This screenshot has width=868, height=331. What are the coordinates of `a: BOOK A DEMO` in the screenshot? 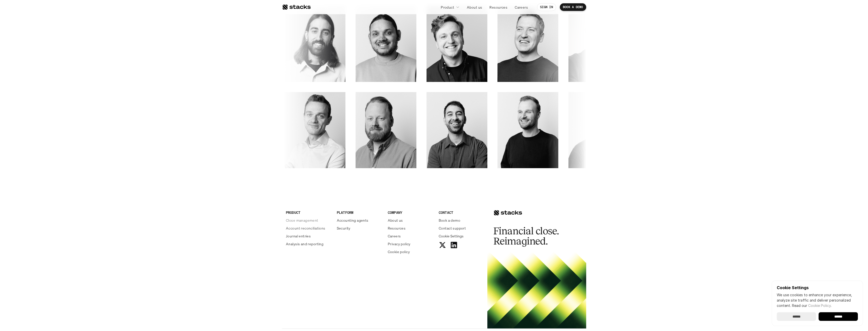 It's located at (573, 7).